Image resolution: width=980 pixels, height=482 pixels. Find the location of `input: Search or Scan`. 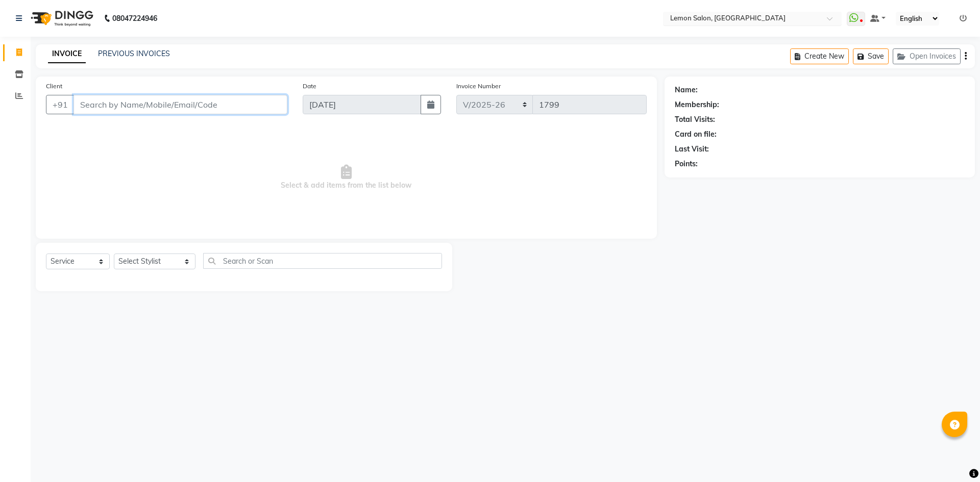

input: Search or Scan is located at coordinates (323, 260).